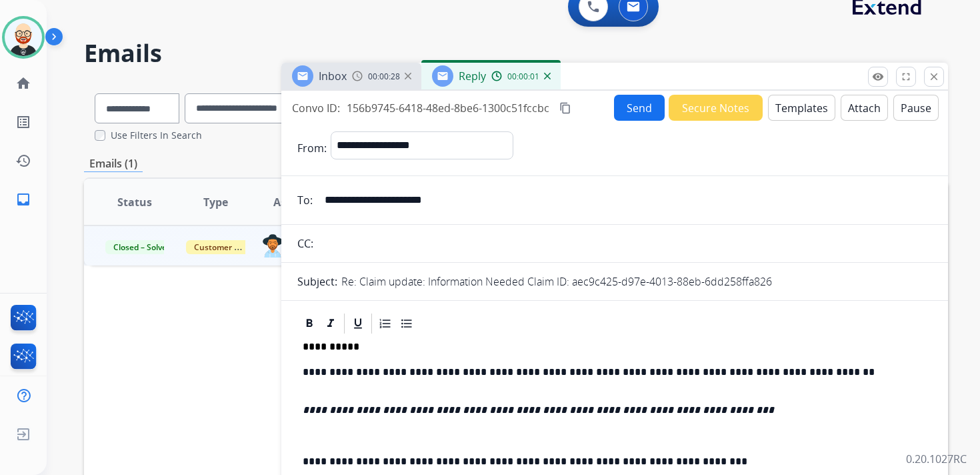  Describe the element at coordinates (312, 148) in the screenshot. I see `p: From:` at that location.